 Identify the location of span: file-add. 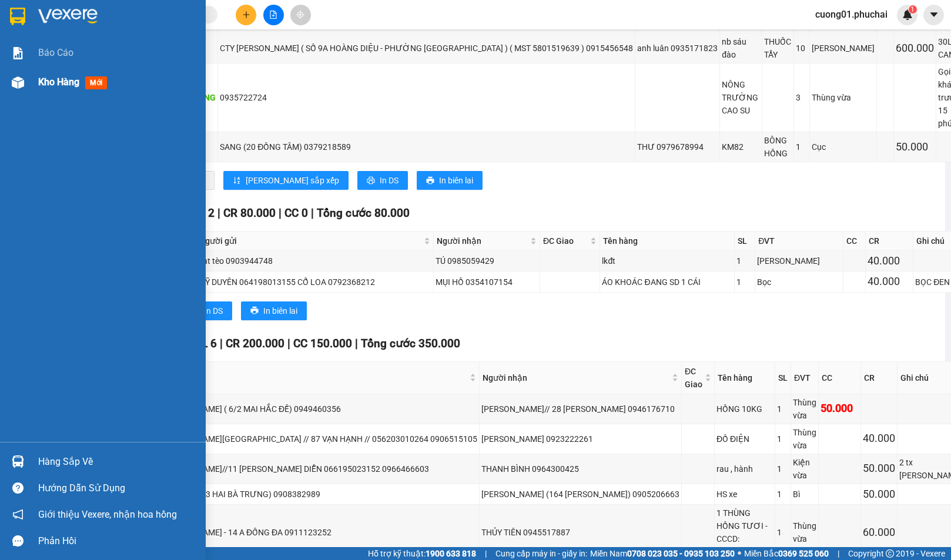
(274, 15).